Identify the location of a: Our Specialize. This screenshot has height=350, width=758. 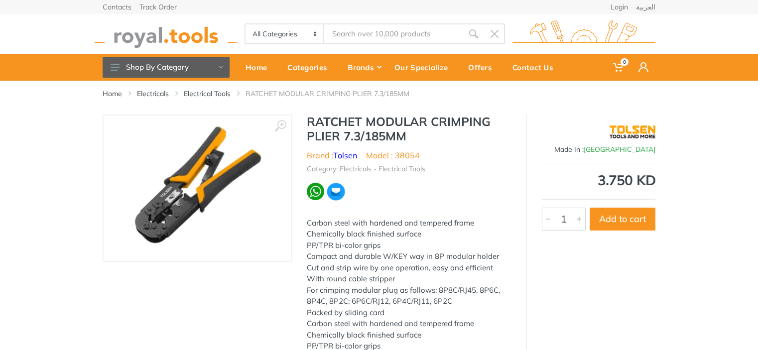
(424, 67).